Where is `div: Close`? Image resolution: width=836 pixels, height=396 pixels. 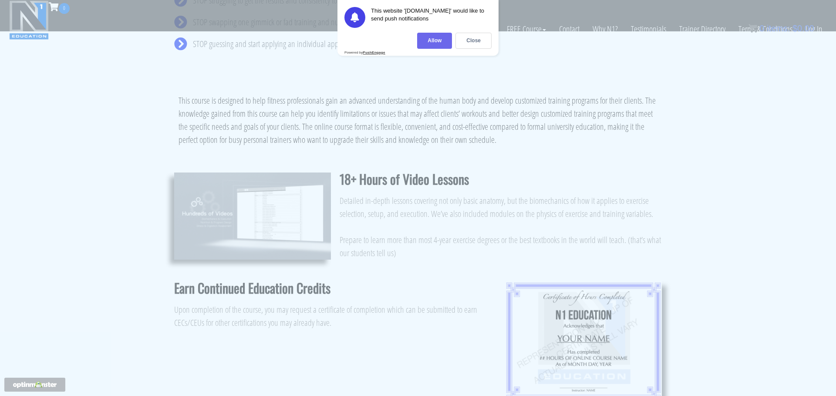
div: Close is located at coordinates (473, 41).